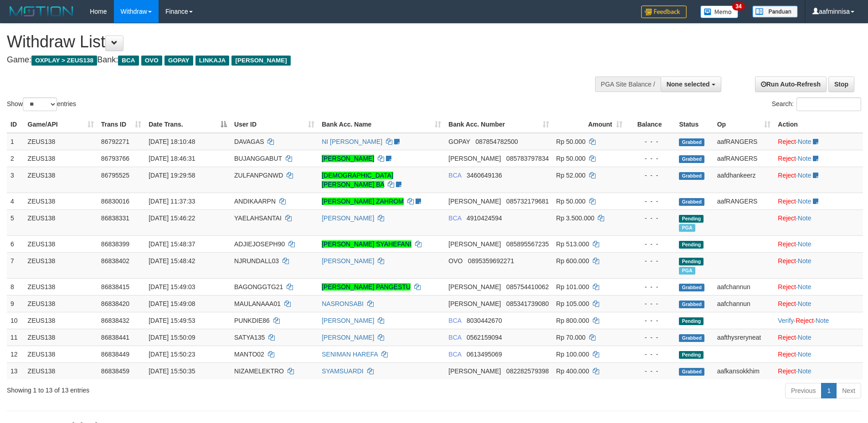 Image resolution: width=868 pixels, height=423 pixels. What do you see at coordinates (573, 261) in the screenshot?
I see `span: Rp 600.000` at bounding box center [573, 261].